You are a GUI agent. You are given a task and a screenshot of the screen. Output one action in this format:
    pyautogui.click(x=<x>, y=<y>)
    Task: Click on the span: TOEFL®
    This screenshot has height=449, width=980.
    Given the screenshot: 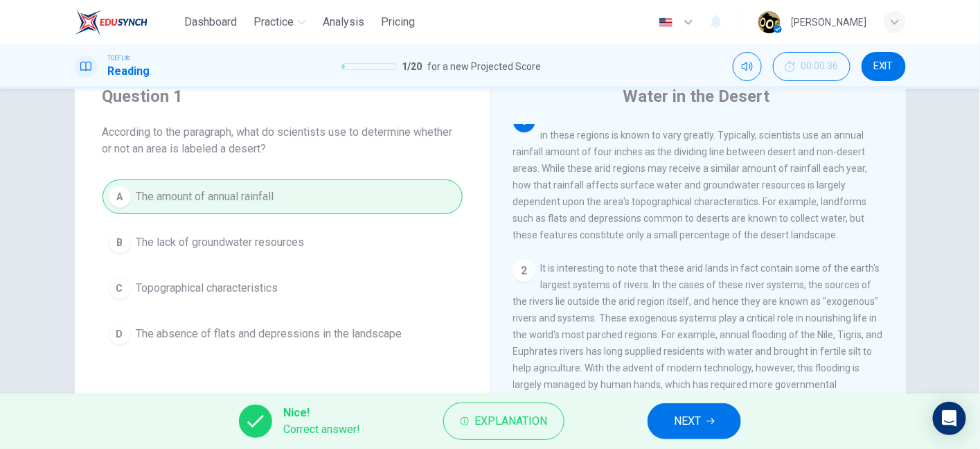 What is the action you would take?
    pyautogui.click(x=119, y=58)
    